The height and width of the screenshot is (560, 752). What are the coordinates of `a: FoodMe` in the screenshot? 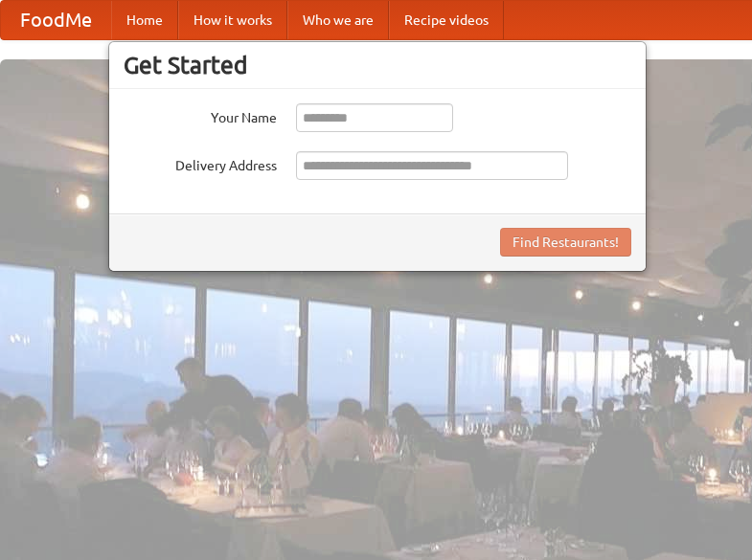 It's located at (56, 20).